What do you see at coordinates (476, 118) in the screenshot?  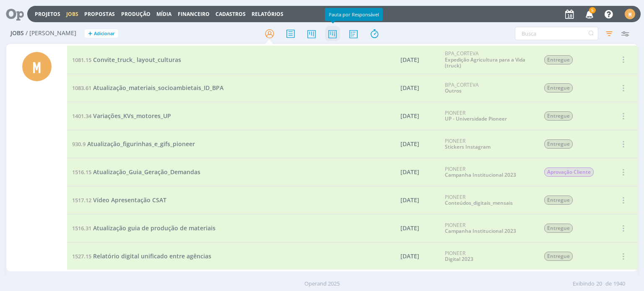 I see `a: UP - Universidade Pioneer` at bounding box center [476, 118].